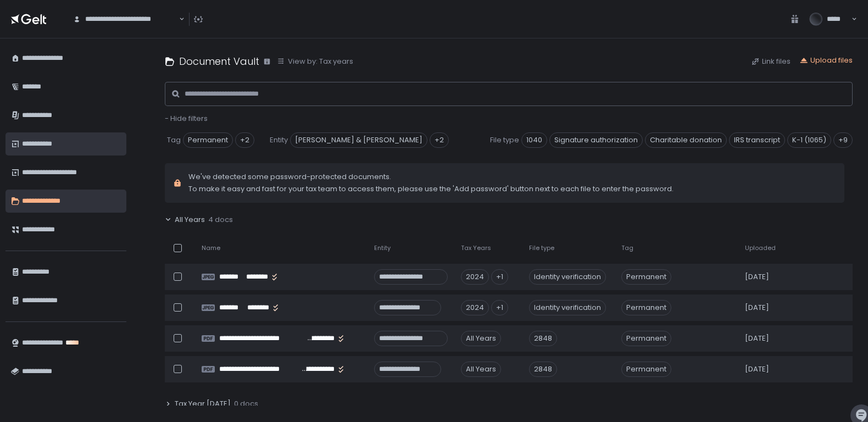 The image size is (868, 422). Describe the element at coordinates (431, 189) in the screenshot. I see `span: To make it easy and fast for your tax team to access them, please use the 'Add password' button n...` at that location.